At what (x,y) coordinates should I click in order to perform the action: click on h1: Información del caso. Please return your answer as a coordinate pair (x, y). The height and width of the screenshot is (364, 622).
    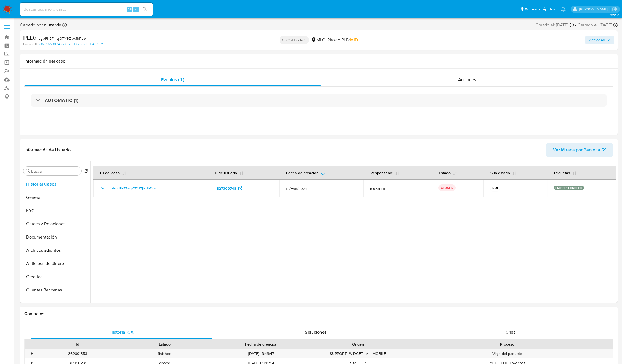
    Looking at the image, I should click on (319, 61).